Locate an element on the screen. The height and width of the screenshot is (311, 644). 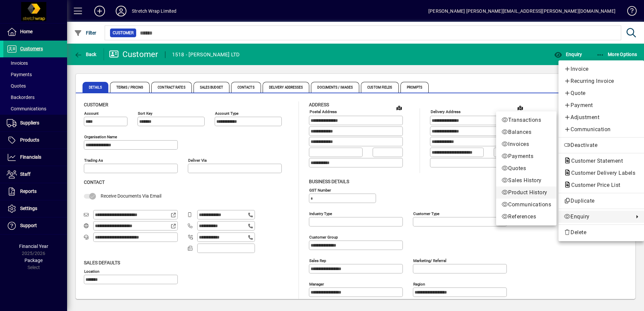
span: Delete is located at coordinates (601, 233).